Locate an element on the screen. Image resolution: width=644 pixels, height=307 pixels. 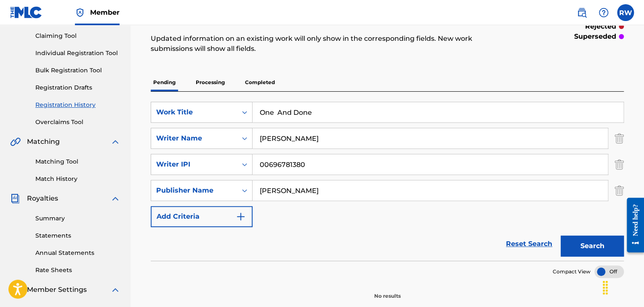
div: Open Resource Center is located at coordinates (15, 34).